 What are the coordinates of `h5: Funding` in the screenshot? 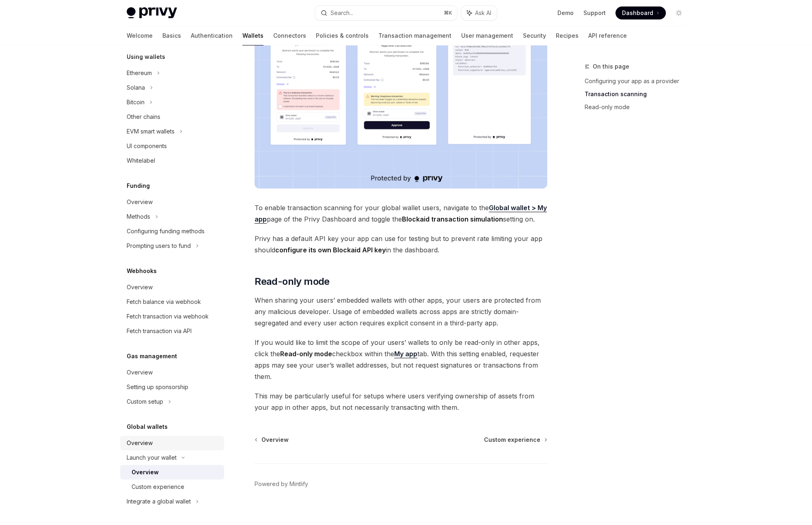 It's located at (138, 186).